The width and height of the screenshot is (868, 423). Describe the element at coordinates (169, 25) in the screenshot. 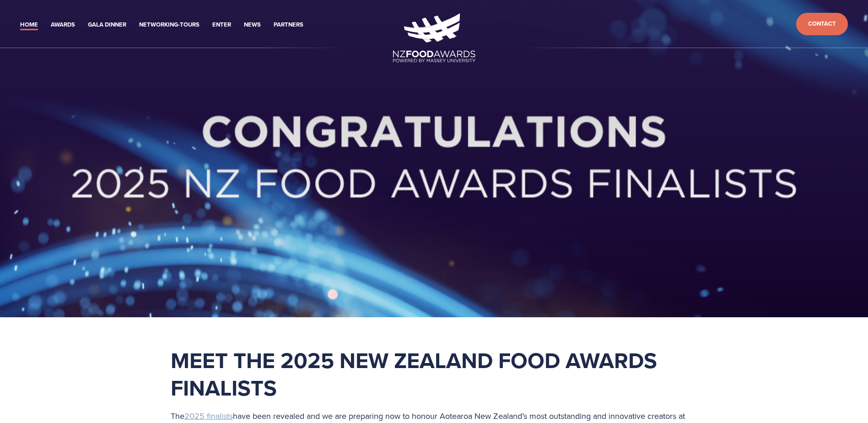

I see `a: Networking-Tours` at that location.